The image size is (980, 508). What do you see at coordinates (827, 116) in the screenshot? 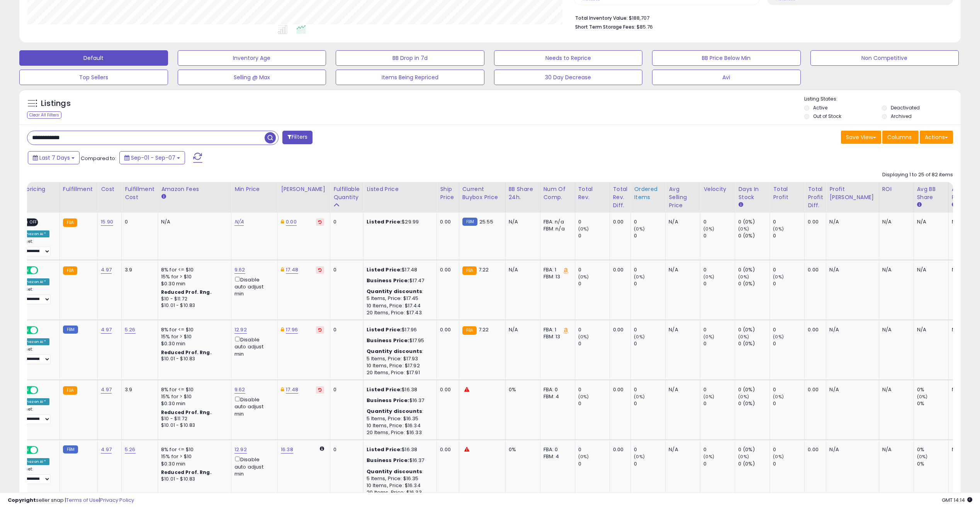
I see `label: Out of Stock` at bounding box center [827, 116].